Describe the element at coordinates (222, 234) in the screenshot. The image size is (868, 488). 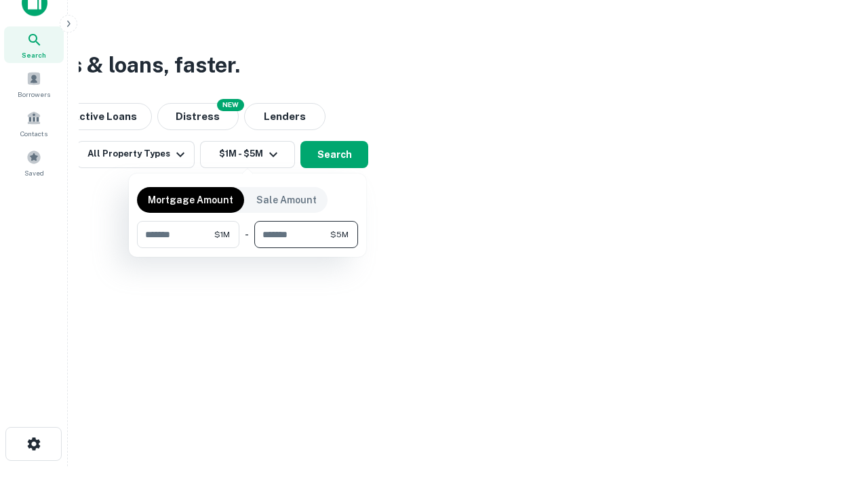
I see `span: $1M` at that location.